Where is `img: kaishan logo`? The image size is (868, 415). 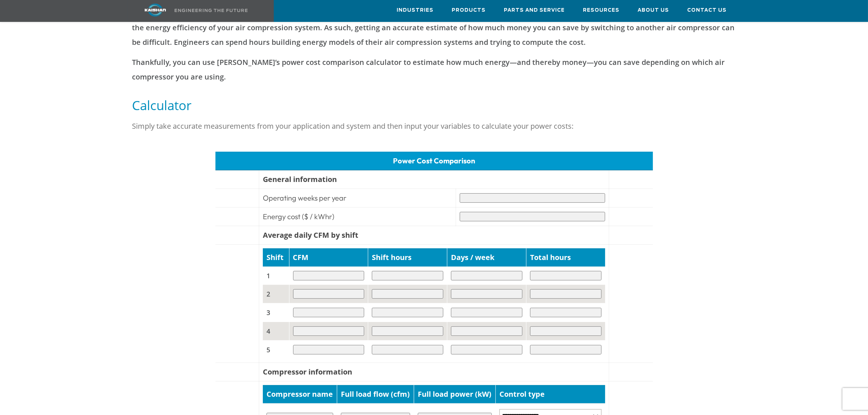 img: kaishan logo is located at coordinates (156, 10).